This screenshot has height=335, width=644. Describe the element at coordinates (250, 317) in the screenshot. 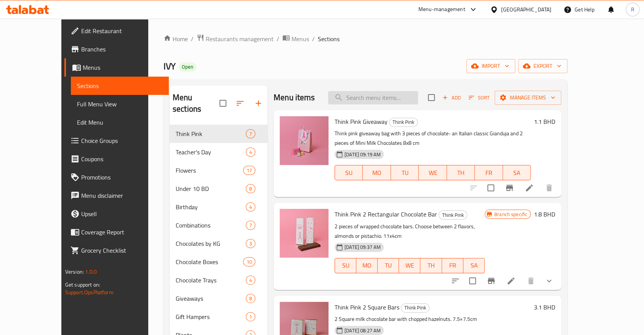

I see `span: 1` at that location.